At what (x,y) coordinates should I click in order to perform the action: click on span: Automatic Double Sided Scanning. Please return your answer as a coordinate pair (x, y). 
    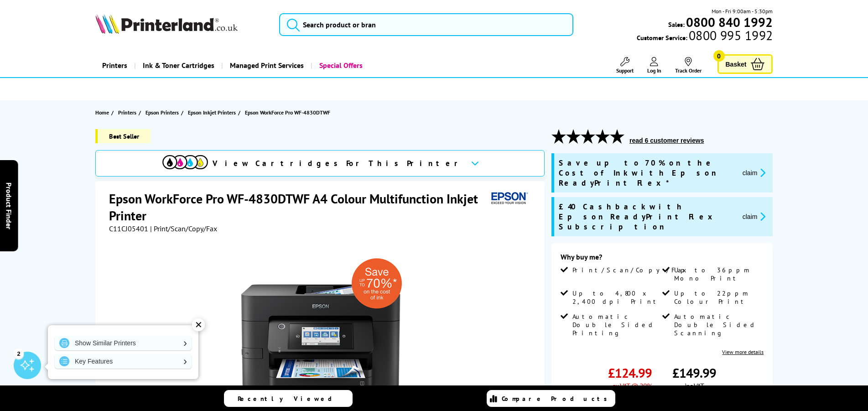
    Looking at the image, I should click on (718, 325).